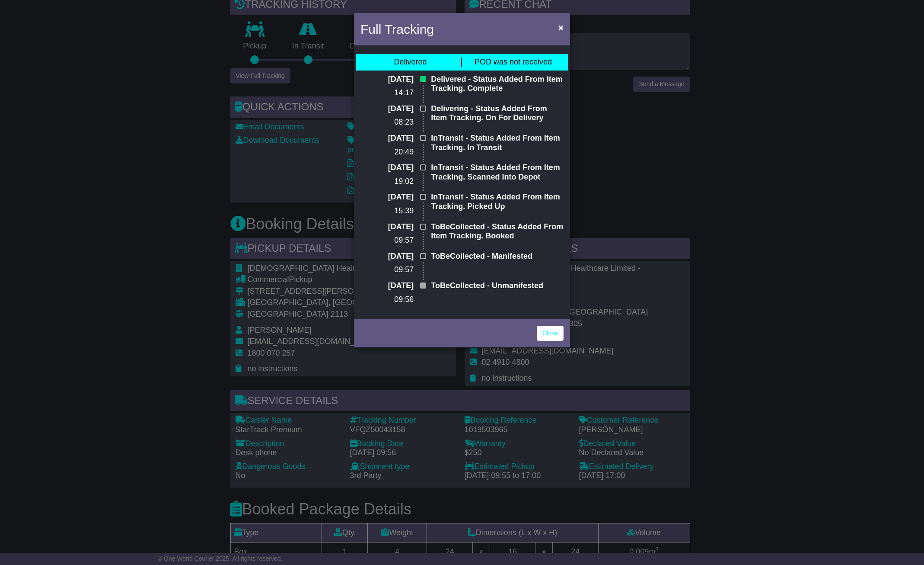 The height and width of the screenshot is (565, 924). Describe the element at coordinates (387, 182) in the screenshot. I see `p: 19:02` at that location.